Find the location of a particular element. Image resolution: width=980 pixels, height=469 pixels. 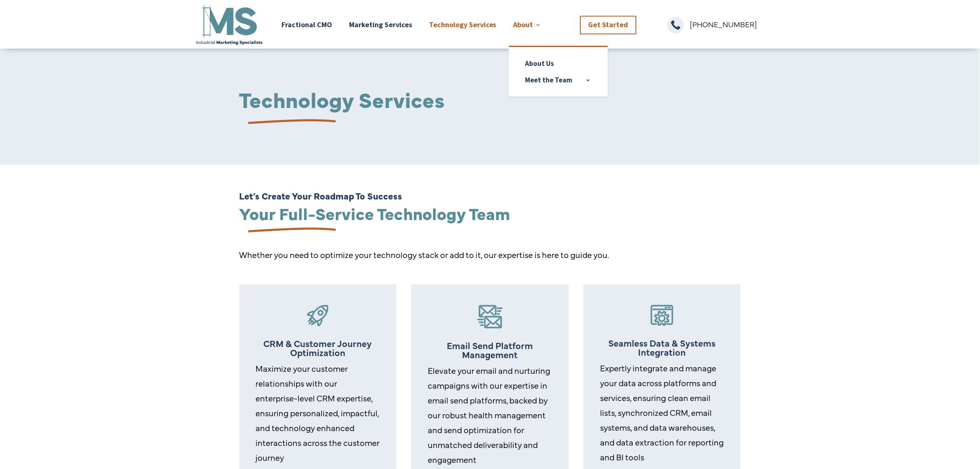

p: Expertly integrate and manage your data across platforms and services, ensuring clean email lists... is located at coordinates (662, 413).